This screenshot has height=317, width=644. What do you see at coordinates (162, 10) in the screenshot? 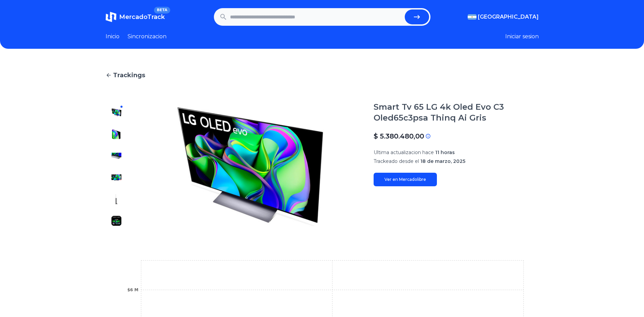
I see `span: BETA` at bounding box center [162, 10].